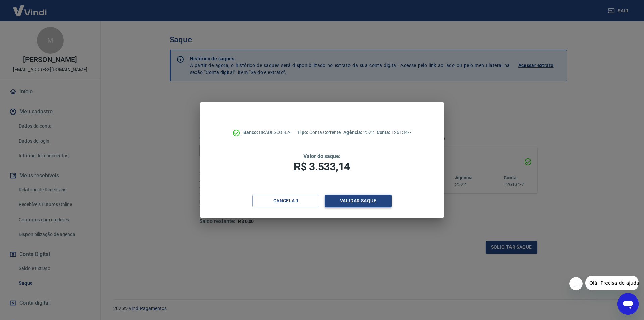 This screenshot has width=644, height=320. Describe the element at coordinates (319, 133) in the screenshot. I see `p: Conta Corrente` at that location.